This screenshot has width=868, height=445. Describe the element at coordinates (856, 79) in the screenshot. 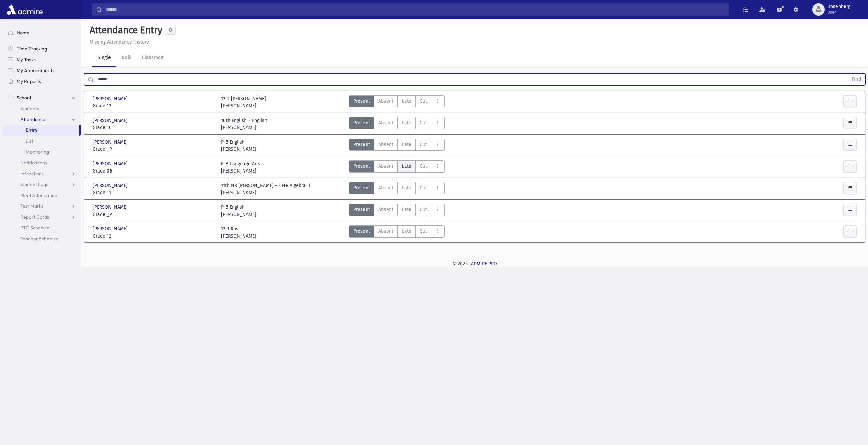

I see `button: Find` at that location.